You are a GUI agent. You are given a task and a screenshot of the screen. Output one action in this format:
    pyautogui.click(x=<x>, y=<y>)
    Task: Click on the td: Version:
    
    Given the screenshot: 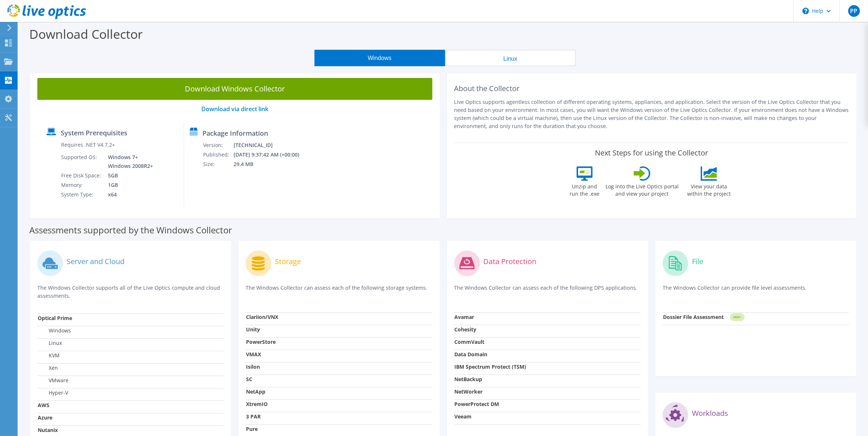 What is the action you would take?
    pyautogui.click(x=218, y=146)
    